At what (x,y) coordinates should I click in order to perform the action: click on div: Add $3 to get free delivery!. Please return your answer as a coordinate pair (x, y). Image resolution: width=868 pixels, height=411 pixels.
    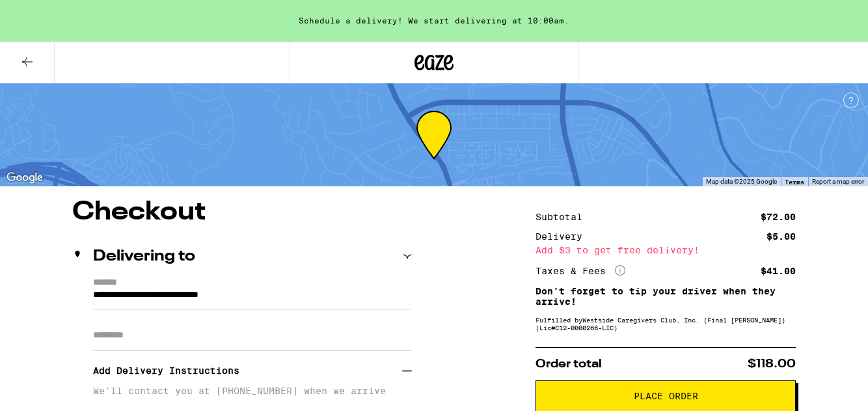
    Looking at the image, I should click on (665, 250).